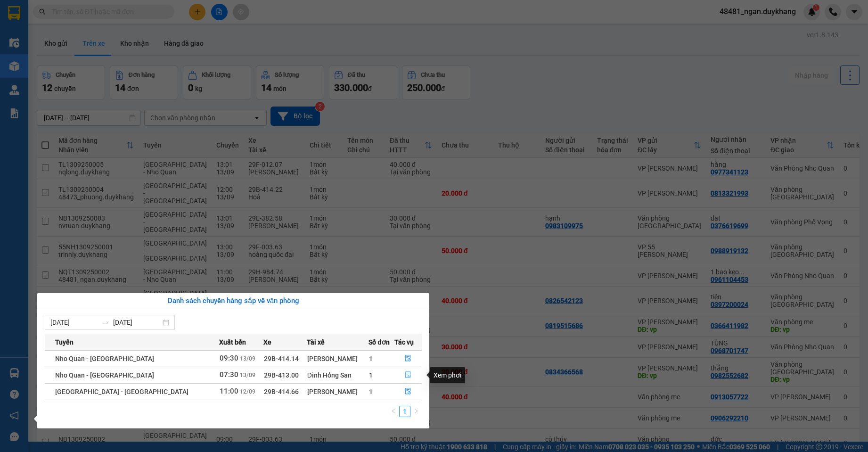  I want to click on b: Gửi khách hàng, so click(132, 54).